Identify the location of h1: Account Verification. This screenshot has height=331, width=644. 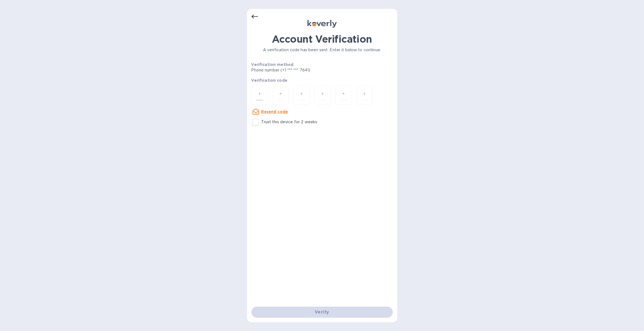
(322, 39).